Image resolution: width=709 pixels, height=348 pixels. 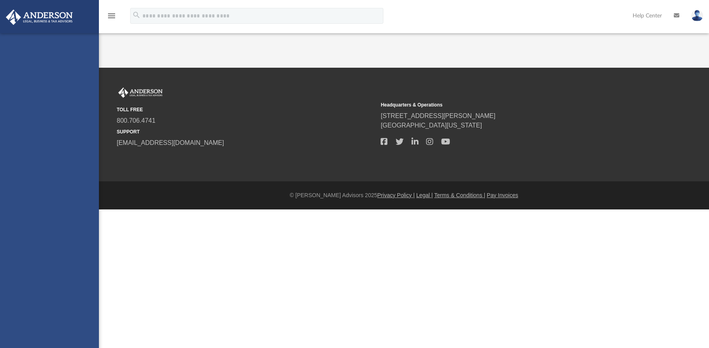 I want to click on small: SUPPORT, so click(x=246, y=132).